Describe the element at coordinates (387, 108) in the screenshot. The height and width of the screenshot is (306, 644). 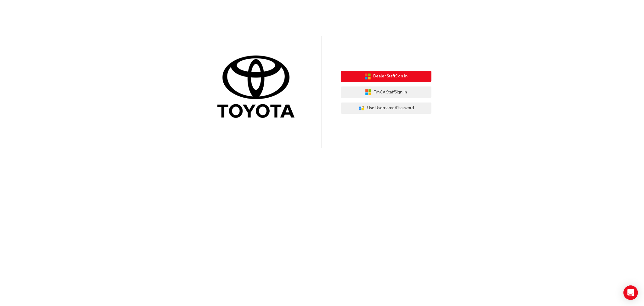
I see `button: Use Username/Password` at that location.